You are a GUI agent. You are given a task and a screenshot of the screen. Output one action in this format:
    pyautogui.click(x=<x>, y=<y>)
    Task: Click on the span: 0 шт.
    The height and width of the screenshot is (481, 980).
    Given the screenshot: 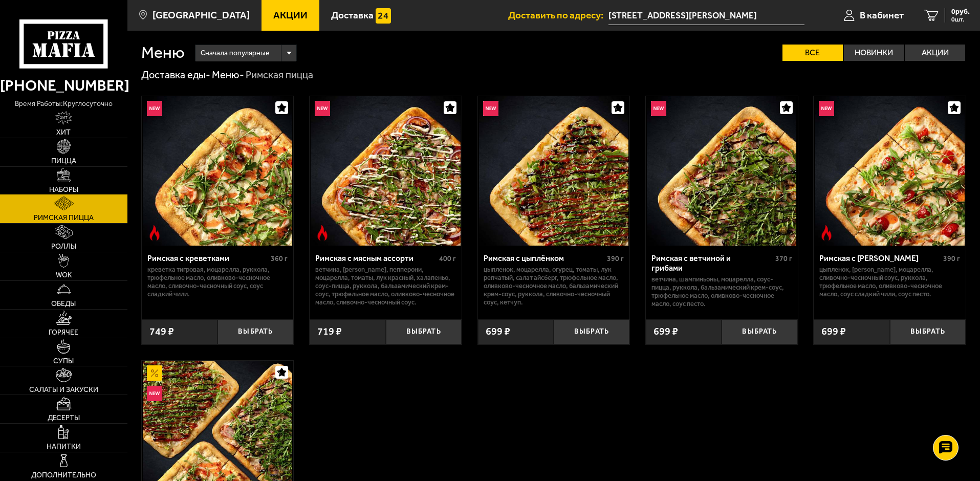 What is the action you would take?
    pyautogui.click(x=961, y=19)
    